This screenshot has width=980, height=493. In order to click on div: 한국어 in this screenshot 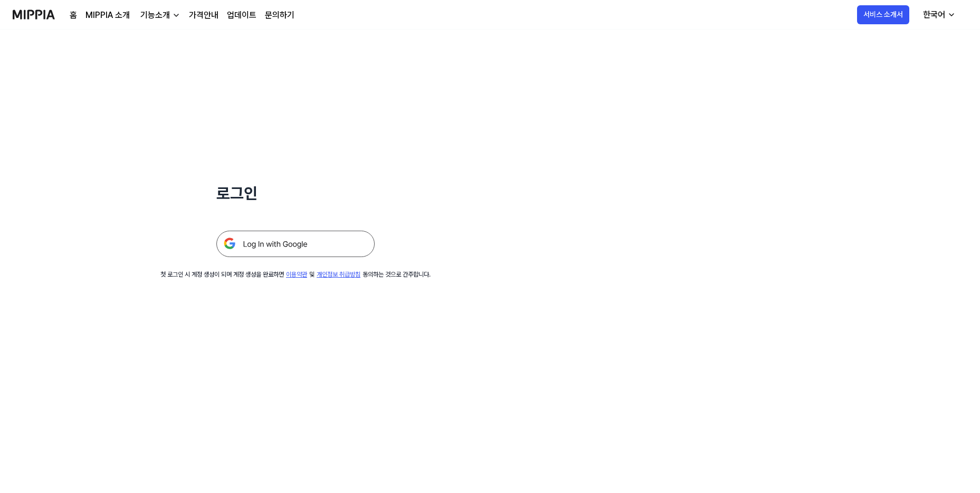, I will do `click(934, 15)`.